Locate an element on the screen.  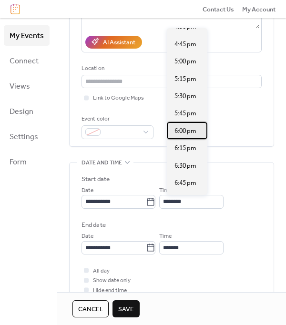
button: AI Assistant is located at coordinates (114, 42).